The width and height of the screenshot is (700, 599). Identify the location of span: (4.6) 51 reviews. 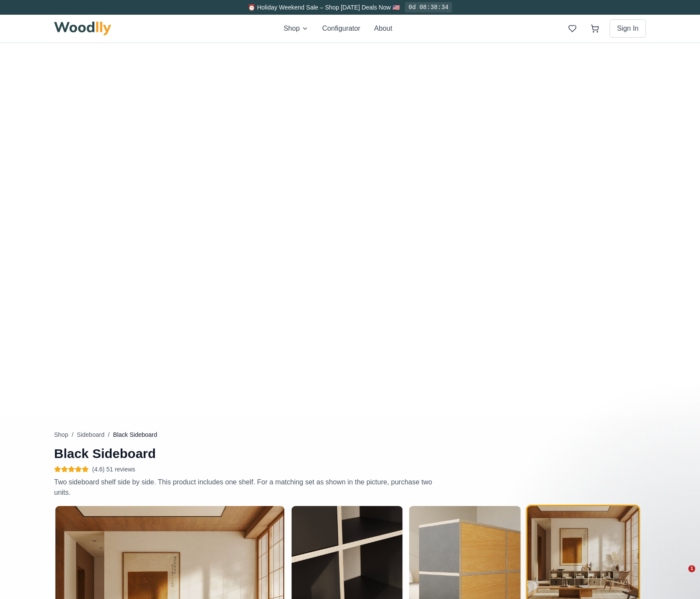
(114, 470).